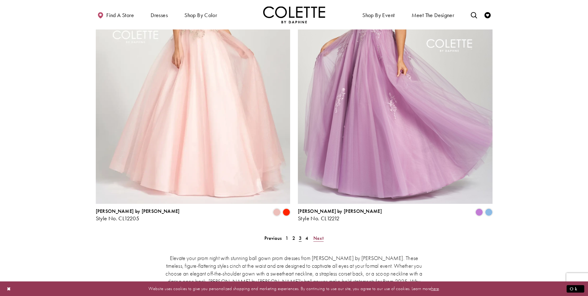 The width and height of the screenshot is (588, 296). I want to click on a: Next Page, so click(318, 238).